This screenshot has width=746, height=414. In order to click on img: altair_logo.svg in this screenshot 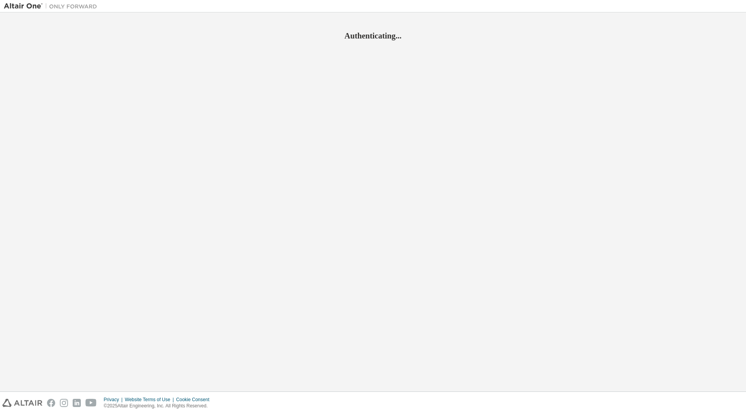, I will do `click(22, 402)`.